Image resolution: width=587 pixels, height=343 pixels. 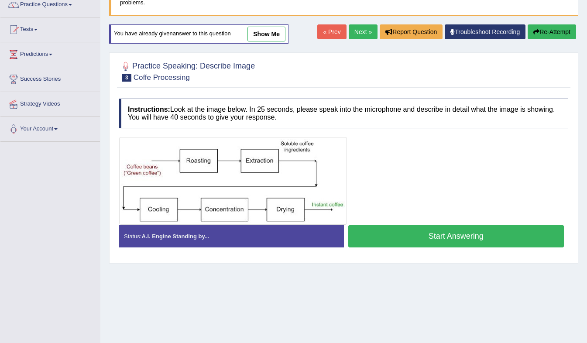 What do you see at coordinates (199, 34) in the screenshot?
I see `div: You have already given answer to this question` at bounding box center [199, 34].